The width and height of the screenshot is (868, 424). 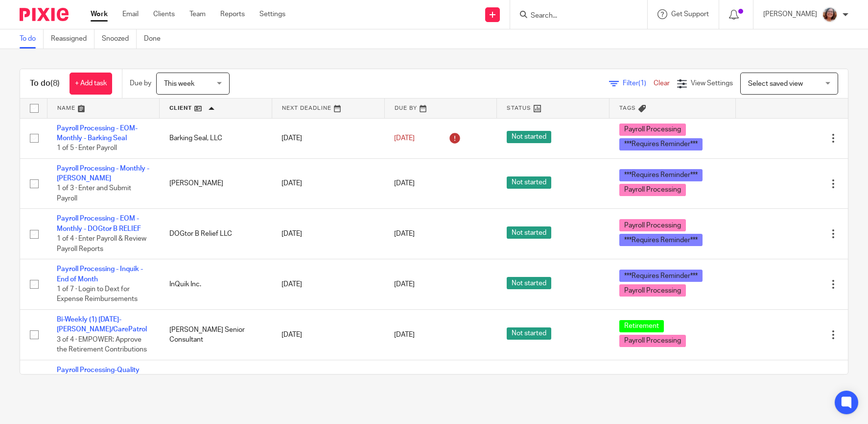 What do you see at coordinates (130, 14) in the screenshot?
I see `a: Email` at bounding box center [130, 14].